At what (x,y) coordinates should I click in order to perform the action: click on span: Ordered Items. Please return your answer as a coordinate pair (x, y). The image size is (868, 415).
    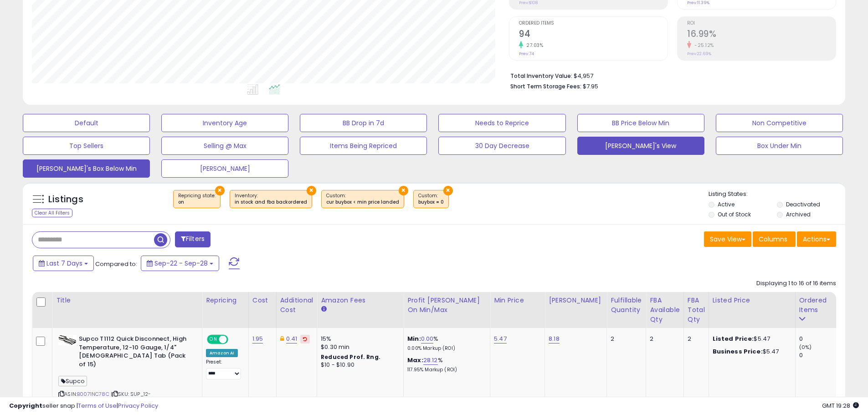
    Looking at the image, I should click on (593, 23).